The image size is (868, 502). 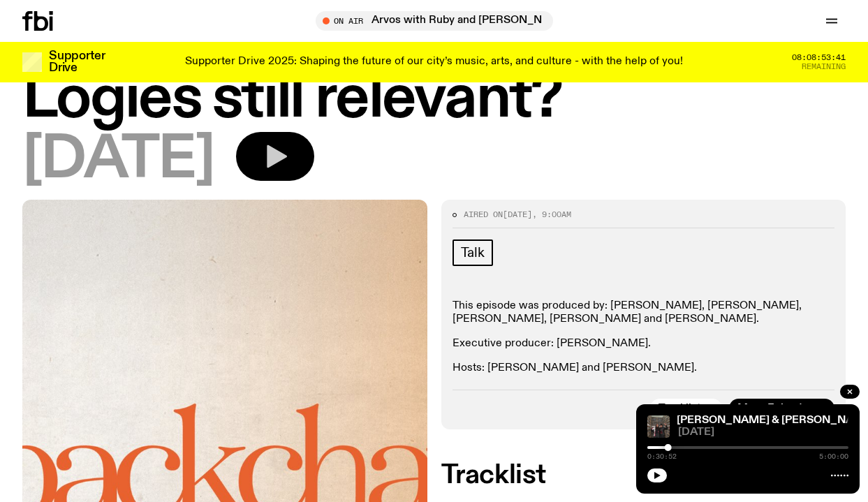 What do you see at coordinates (781, 408) in the screenshot?
I see `a: More Episodes` at bounding box center [781, 408].